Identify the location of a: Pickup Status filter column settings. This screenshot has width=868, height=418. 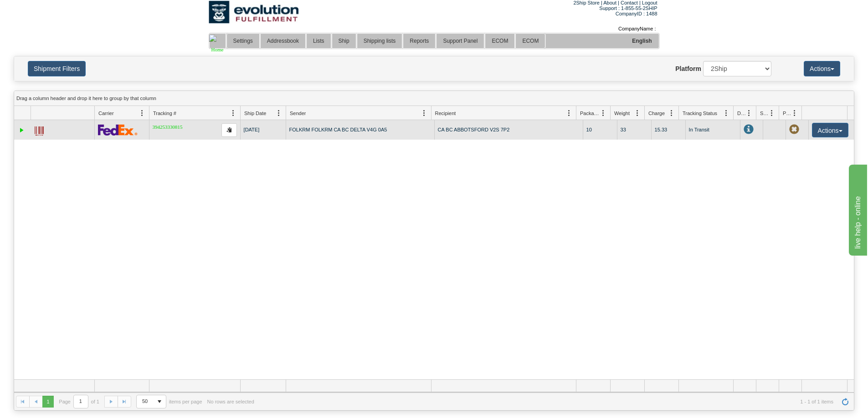
(794, 114).